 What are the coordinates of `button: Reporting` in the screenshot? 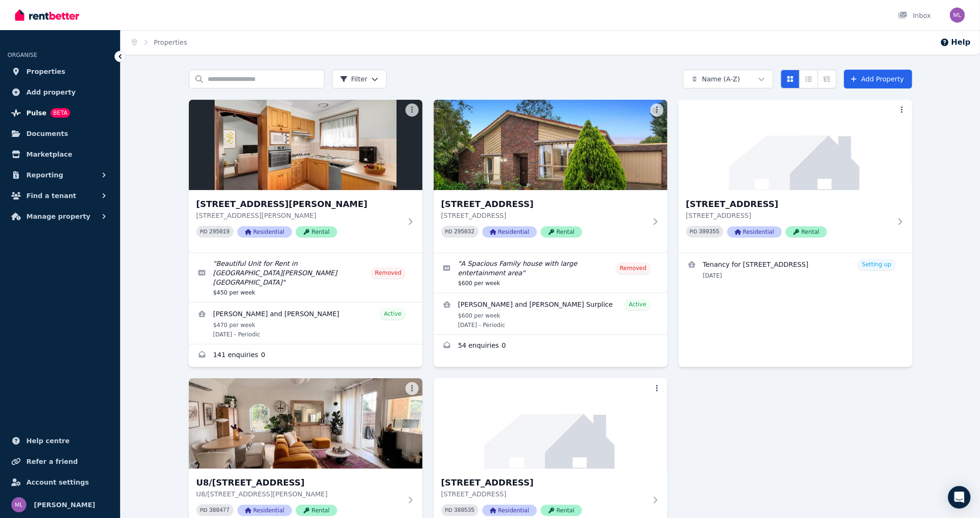 It's located at (60, 175).